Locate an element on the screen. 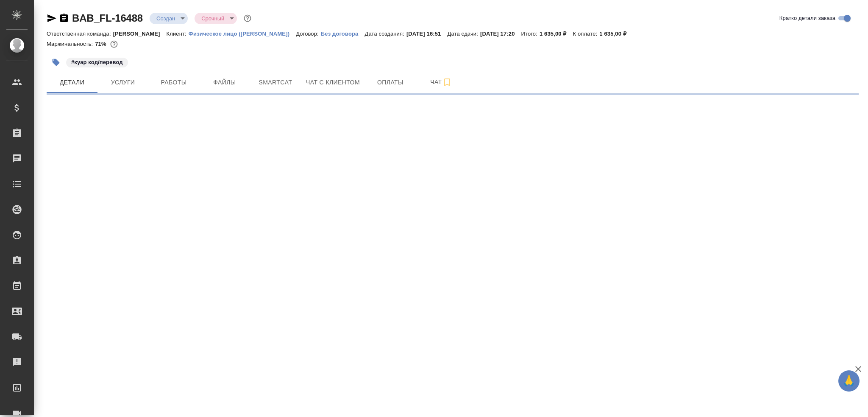  p: #куар код/перевод is located at coordinates (97, 62).